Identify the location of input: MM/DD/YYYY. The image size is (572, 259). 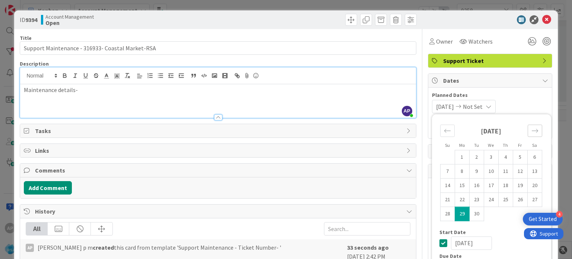
(471, 243).